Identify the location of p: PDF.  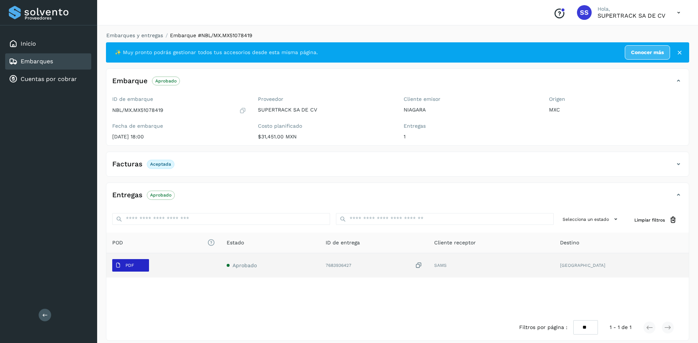
(130, 265).